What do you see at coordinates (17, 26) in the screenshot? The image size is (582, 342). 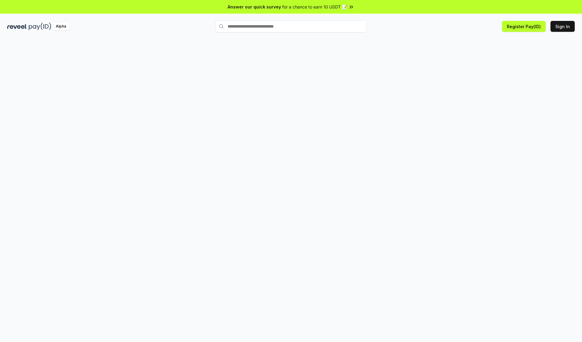 I see `img: reveel_dark` at bounding box center [17, 26].